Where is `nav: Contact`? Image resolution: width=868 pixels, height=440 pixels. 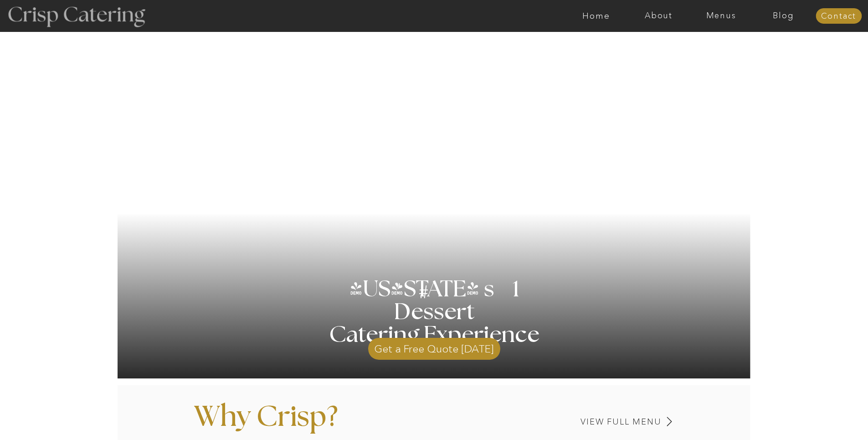
nav: Contact is located at coordinates (839, 17).